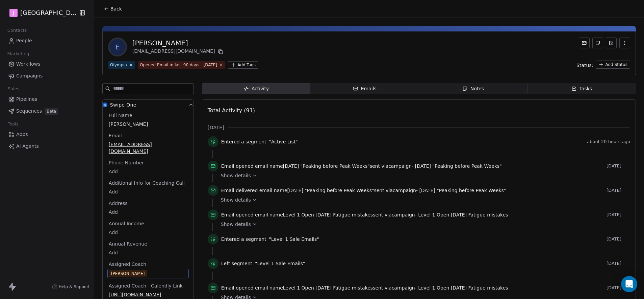  Describe the element at coordinates (27, 146) in the screenshot. I see `span: AI Agents` at that location.